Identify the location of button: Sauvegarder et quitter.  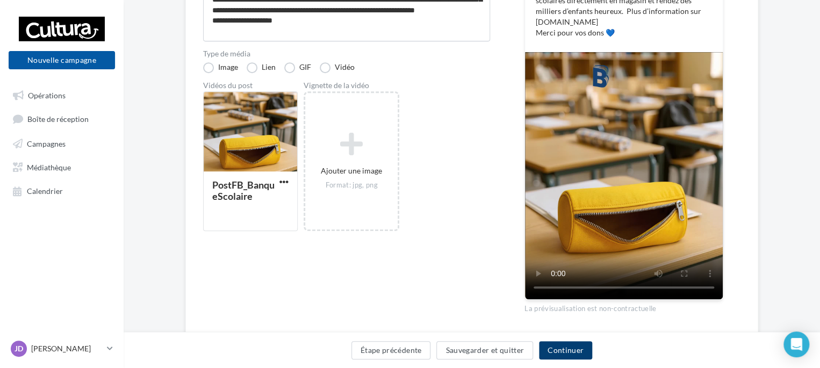
(485, 350).